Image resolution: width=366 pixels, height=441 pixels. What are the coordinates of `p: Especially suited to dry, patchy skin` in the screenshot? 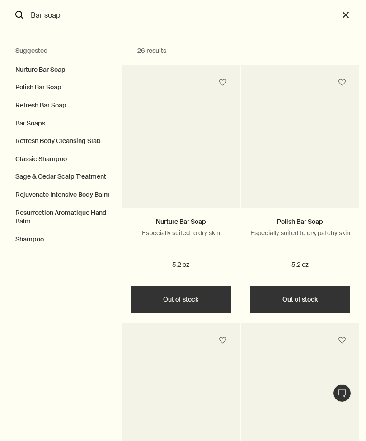 It's located at (300, 233).